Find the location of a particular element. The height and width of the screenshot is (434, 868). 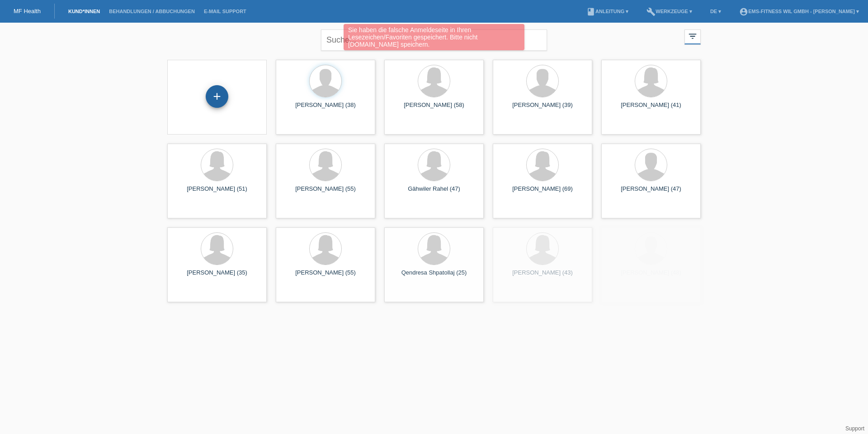

a: MF Health is located at coordinates (27, 11).